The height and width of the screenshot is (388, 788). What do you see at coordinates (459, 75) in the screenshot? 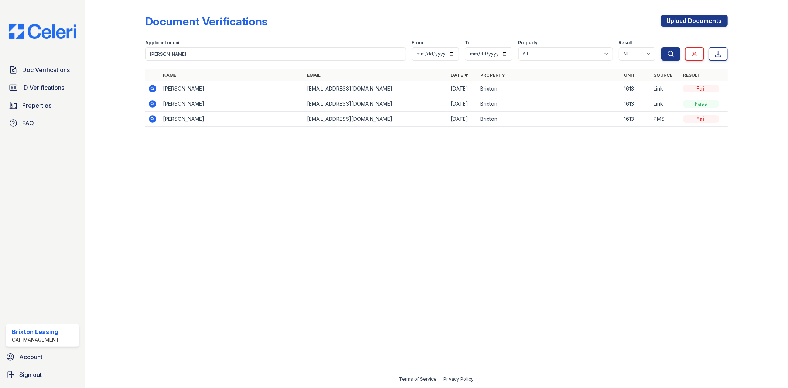
I see `a: Date ▼` at bounding box center [459, 75].